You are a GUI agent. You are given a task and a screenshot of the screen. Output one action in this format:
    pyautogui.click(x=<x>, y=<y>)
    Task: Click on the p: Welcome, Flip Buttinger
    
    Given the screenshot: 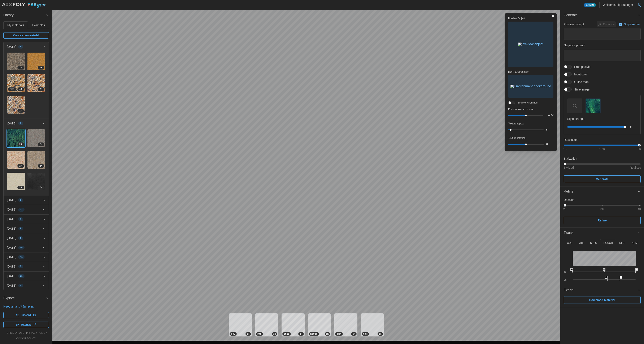 What is the action you would take?
    pyautogui.click(x=618, y=5)
    